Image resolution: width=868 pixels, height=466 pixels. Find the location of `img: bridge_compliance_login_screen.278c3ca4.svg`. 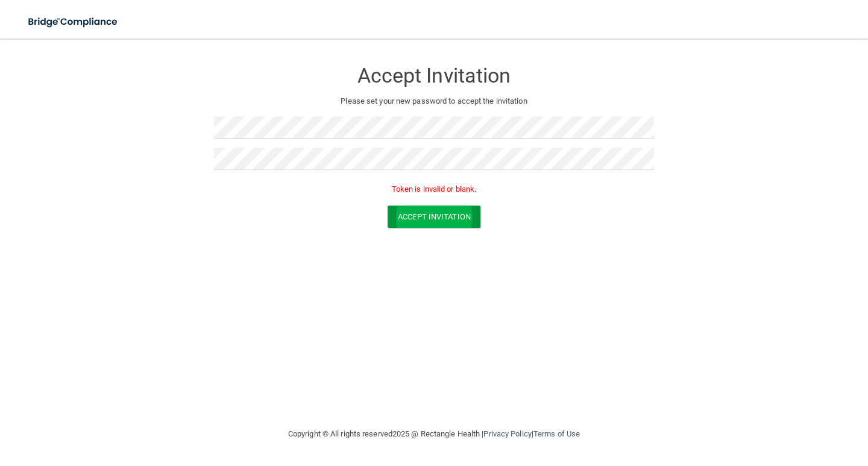

img: bridge_compliance_login_screen.278c3ca4.svg is located at coordinates (74, 22).